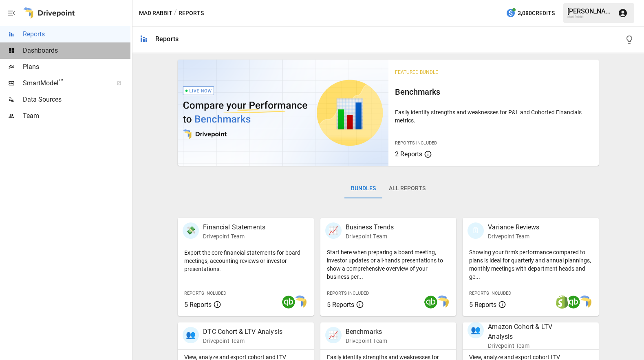 This screenshot has height=360, width=644. I want to click on p: Export the core financial statements for board meetings, accounting reviews or investor presentat..., so click(246, 261).